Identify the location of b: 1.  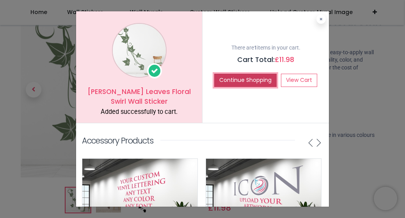
(256, 48).